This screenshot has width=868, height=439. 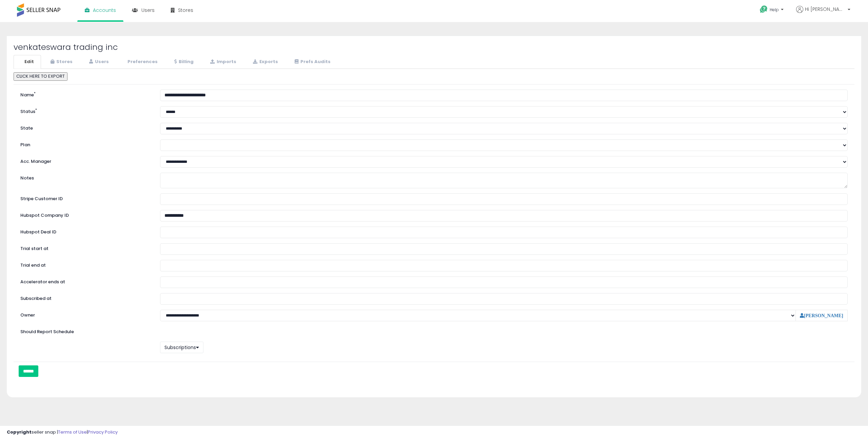 What do you see at coordinates (311, 62) in the screenshot?
I see `a: Prefs Audits` at bounding box center [311, 62].